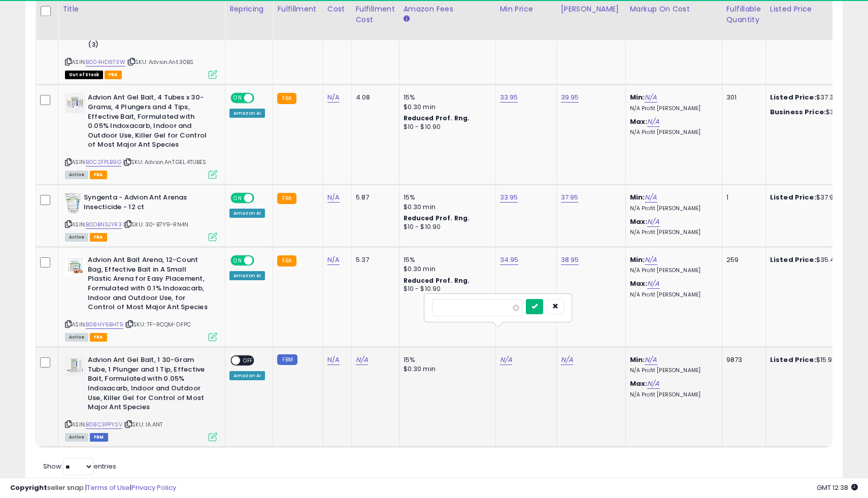  Describe the element at coordinates (142, 9) in the screenshot. I see `div: Title` at that location.